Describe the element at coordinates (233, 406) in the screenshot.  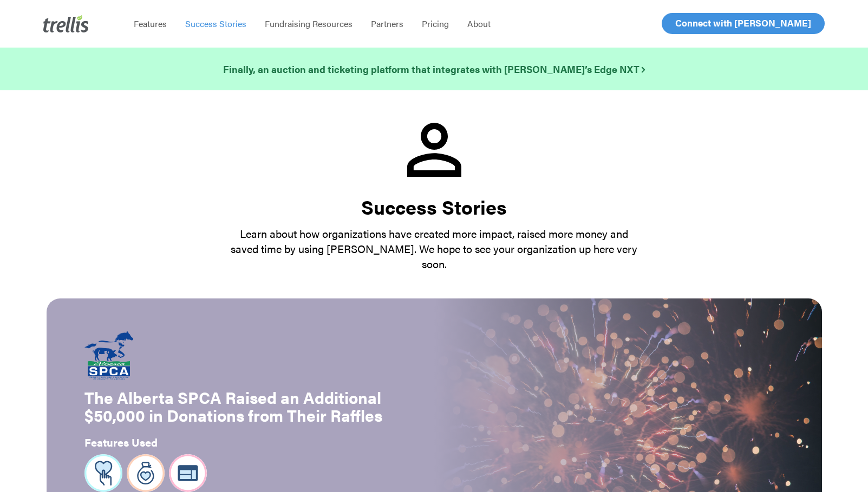
I see `strong: The Alberta SPCA Raised an Additional $50,000 in Donations from Their Raffles` at that location.